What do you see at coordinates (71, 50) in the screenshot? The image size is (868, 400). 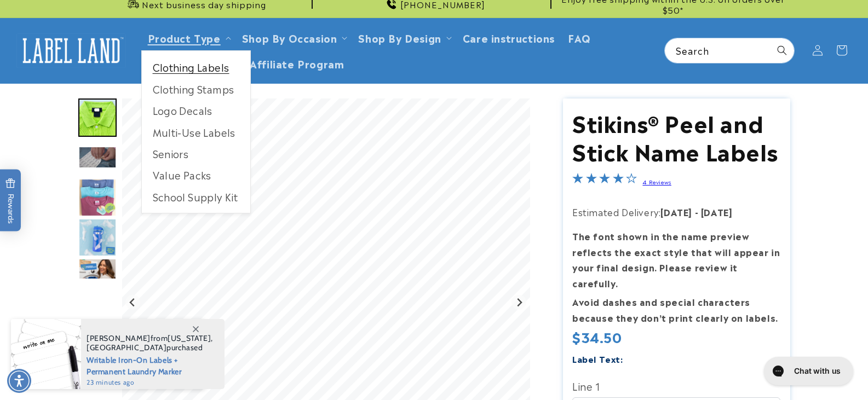 I see `a: Label Land` at bounding box center [71, 50].